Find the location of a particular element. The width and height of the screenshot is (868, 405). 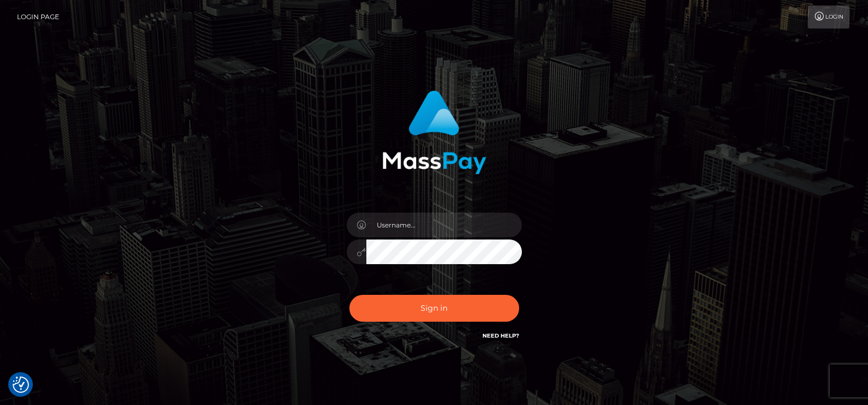

button: Sign in is located at coordinates (435, 308).